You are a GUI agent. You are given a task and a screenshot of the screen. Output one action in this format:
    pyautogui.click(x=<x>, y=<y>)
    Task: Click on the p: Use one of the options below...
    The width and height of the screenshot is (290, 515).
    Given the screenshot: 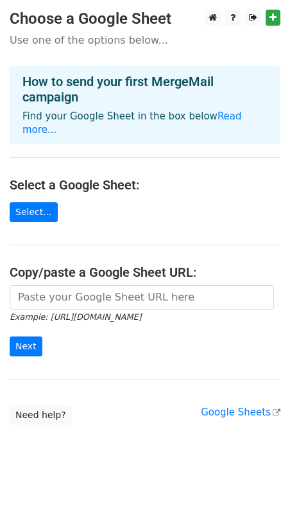 What is the action you would take?
    pyautogui.click(x=145, y=40)
    